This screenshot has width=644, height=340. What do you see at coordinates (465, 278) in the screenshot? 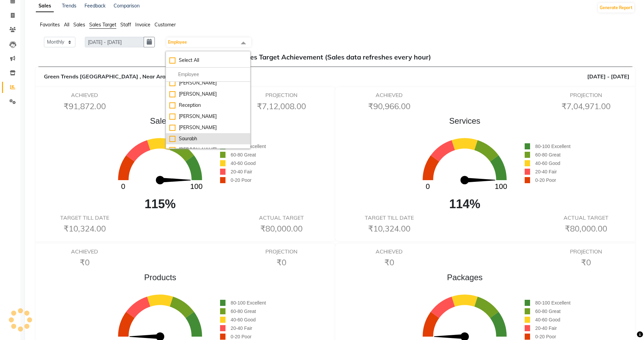
I see `span: Packages` at bounding box center [465, 278].